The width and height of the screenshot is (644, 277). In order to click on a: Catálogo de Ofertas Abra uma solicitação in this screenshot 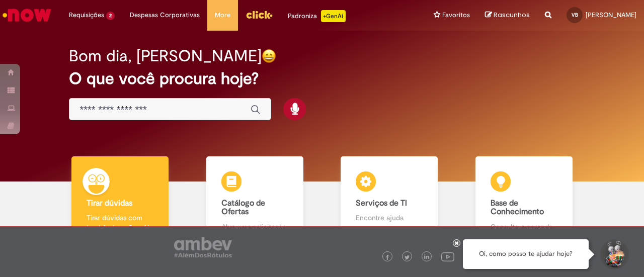, I will do `click(255, 199)`.